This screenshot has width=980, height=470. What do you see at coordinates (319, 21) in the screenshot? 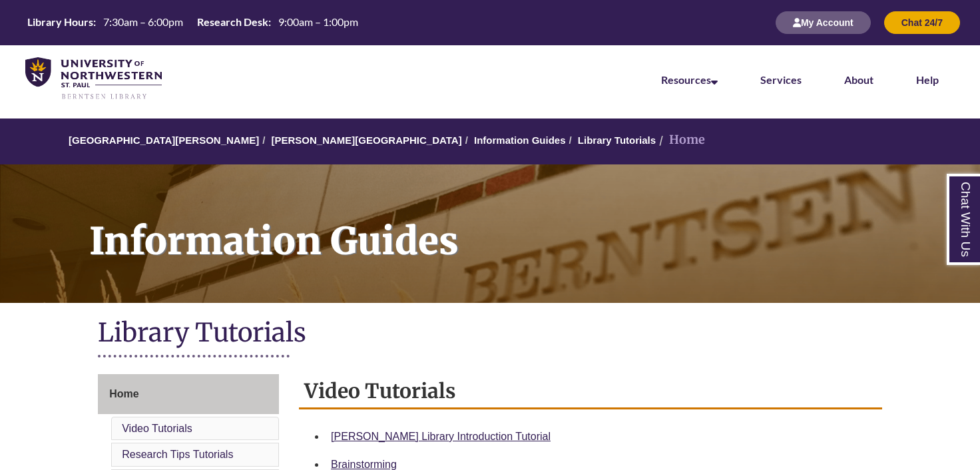
I see `span: 9:00am – 1:00pm` at bounding box center [319, 21].